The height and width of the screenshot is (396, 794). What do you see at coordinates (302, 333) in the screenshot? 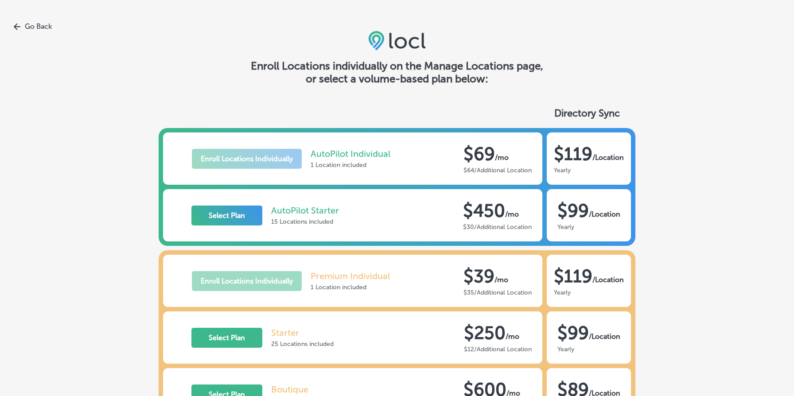
I see `p: Starter` at bounding box center [302, 333].